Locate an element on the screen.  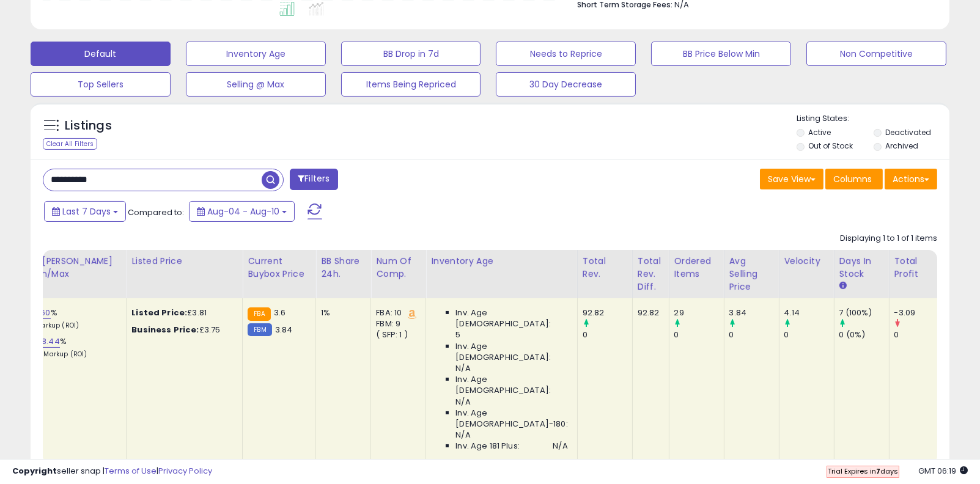
button: Non Competitive is located at coordinates (876, 54).